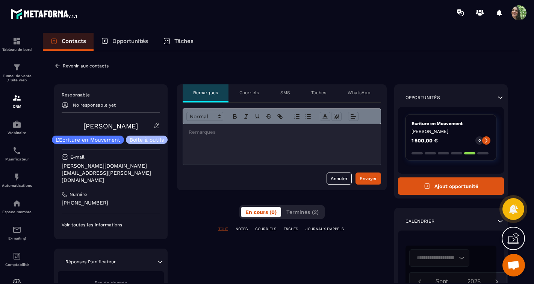 This screenshot has height=284, width=534. What do you see at coordinates (17, 101) in the screenshot?
I see `a: formationformationCRM` at bounding box center [17, 101].